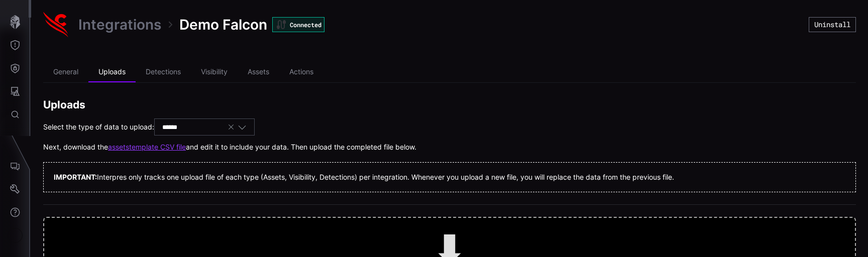 This screenshot has width=868, height=257. I want to click on div: Next, download the and edit it to include your data. Then upload the completed file below., so click(450, 147).